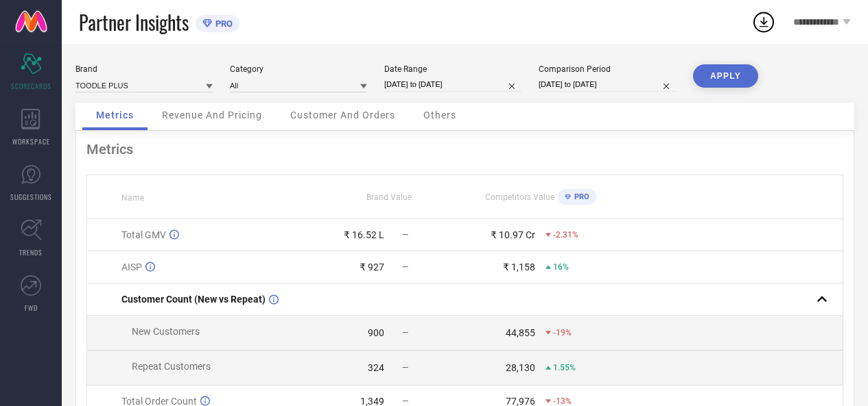  What do you see at coordinates (371, 267) in the screenshot?
I see `div: ₹ 927` at bounding box center [371, 267].